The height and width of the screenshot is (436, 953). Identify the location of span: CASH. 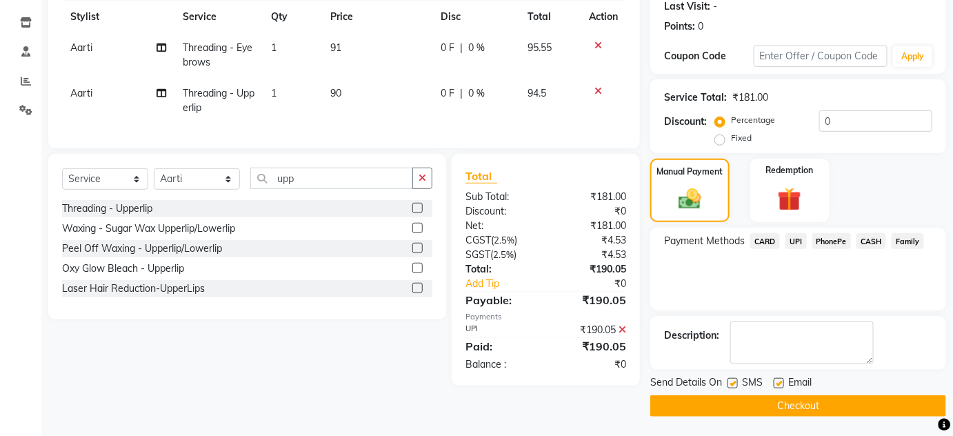
(871, 241).